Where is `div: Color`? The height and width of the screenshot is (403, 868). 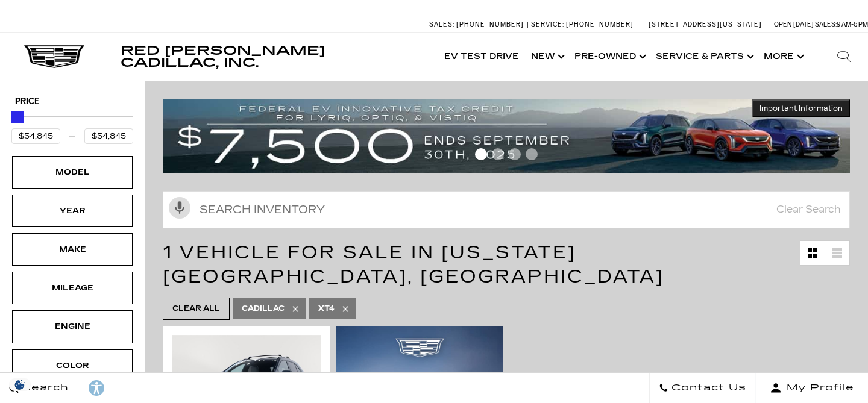
div: Color is located at coordinates (72, 366).